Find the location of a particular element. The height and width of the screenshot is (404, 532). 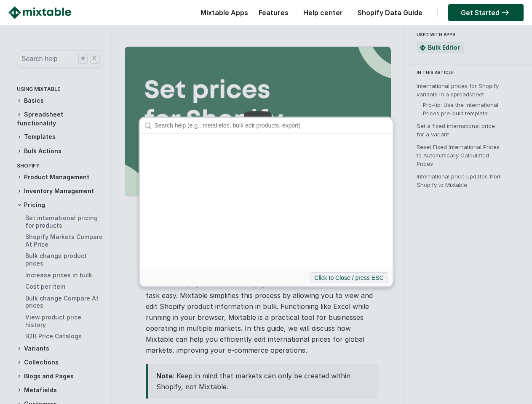

div: Mixtable Apps is located at coordinates (222, 15).